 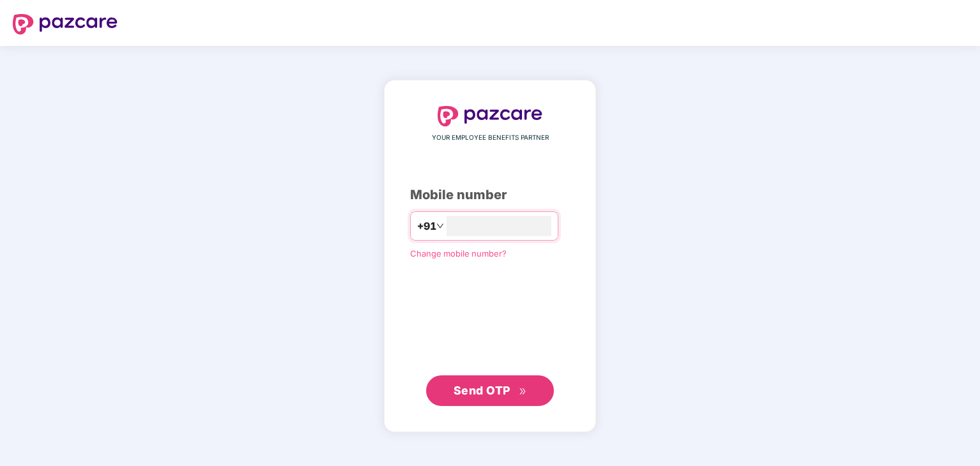 I want to click on span: Change mobile number?, so click(x=458, y=254).